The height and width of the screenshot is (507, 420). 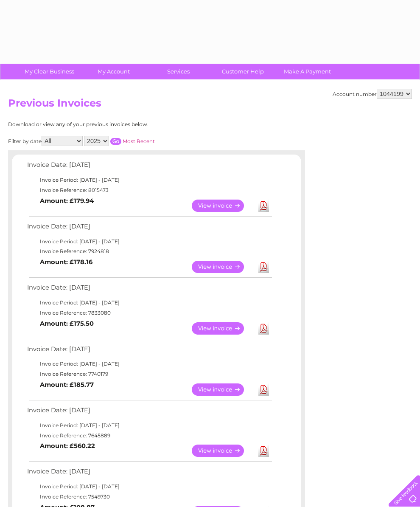 What do you see at coordinates (149, 190) in the screenshot?
I see `td: Invoice Reference: 8015473` at bounding box center [149, 190].